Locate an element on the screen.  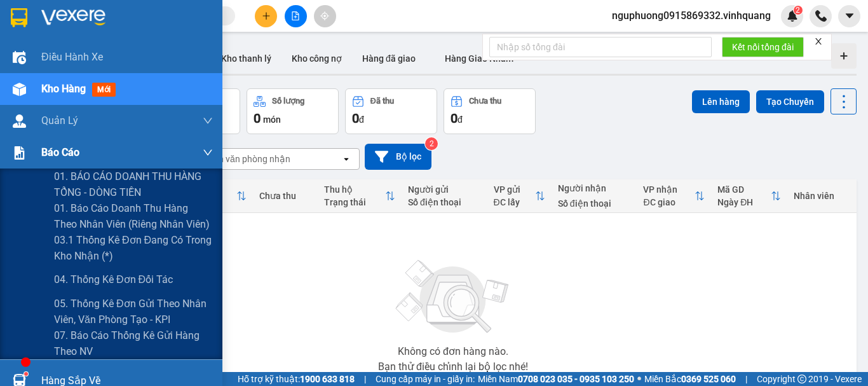
span: close is located at coordinates (818, 41).